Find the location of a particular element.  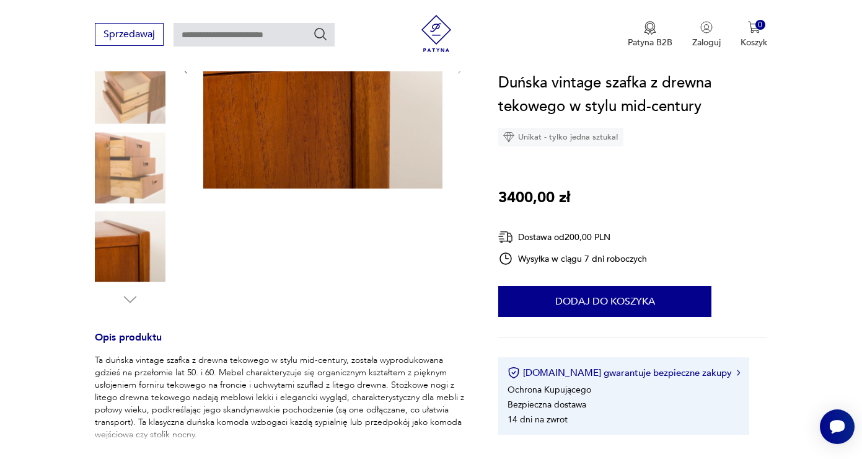

p: Koszyk is located at coordinates (754, 42).